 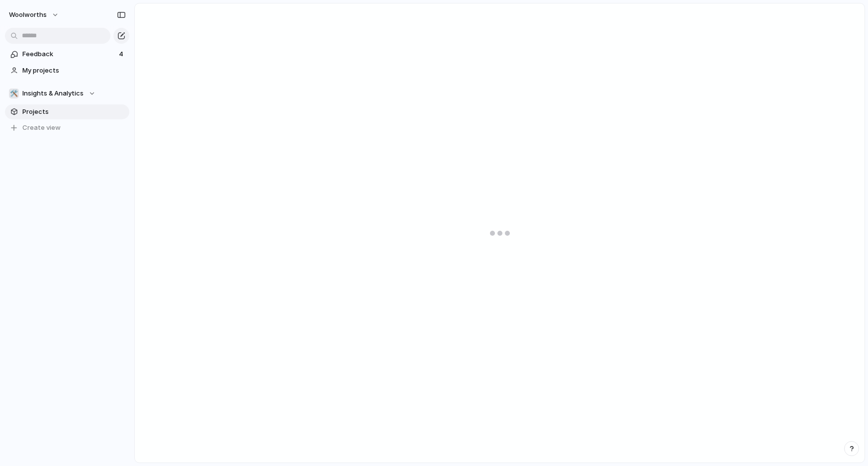 What do you see at coordinates (67, 94) in the screenshot?
I see `button: 🛠️Insights & Analytics` at bounding box center [67, 94].